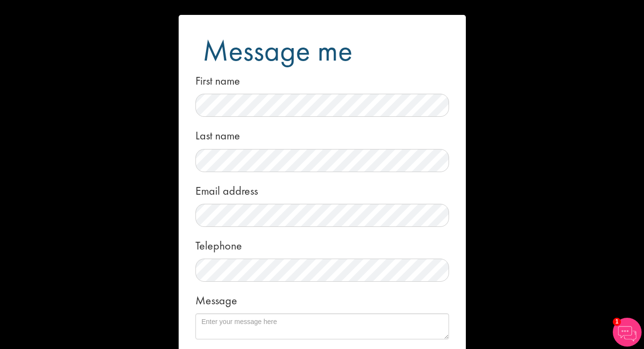 The width and height of the screenshot is (644, 349). What do you see at coordinates (216, 298) in the screenshot?
I see `label: Message` at bounding box center [216, 298].